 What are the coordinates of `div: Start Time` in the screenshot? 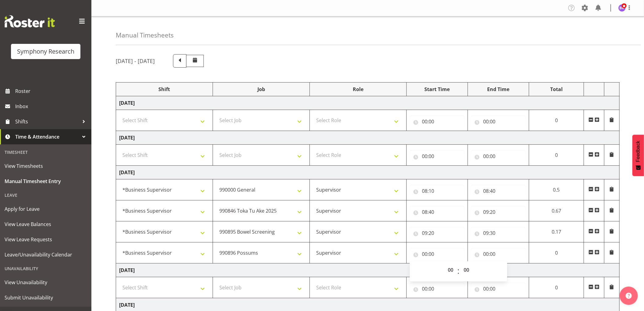 It's located at (437, 89).